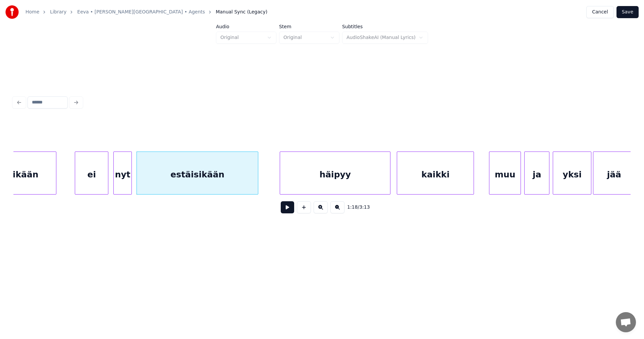 This screenshot has height=339, width=644. What do you see at coordinates (626, 322) in the screenshot?
I see `div: Avoin keskustelu` at bounding box center [626, 322].